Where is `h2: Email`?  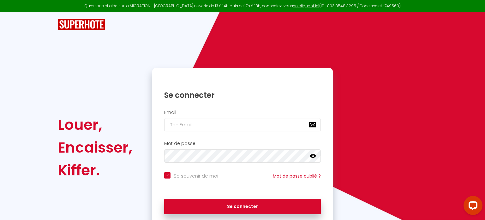 h2: Email is located at coordinates (243, 112).